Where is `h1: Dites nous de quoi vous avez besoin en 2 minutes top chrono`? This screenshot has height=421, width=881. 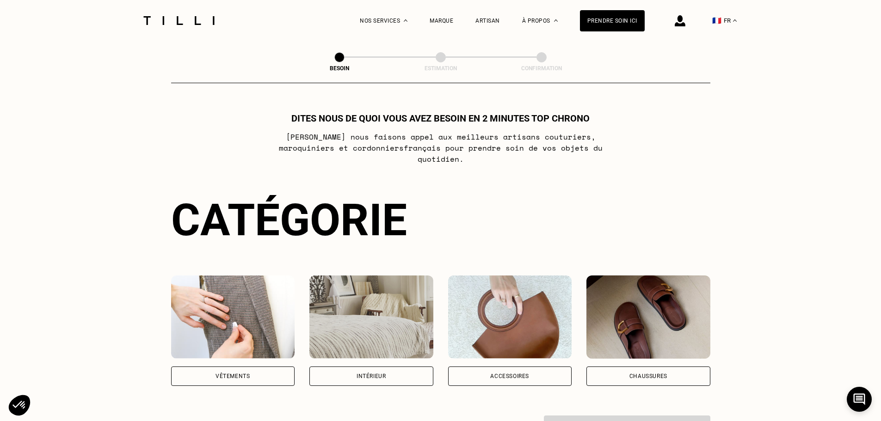 h1: Dites nous de quoi vous avez besoin en 2 minutes top chrono is located at coordinates (440, 118).